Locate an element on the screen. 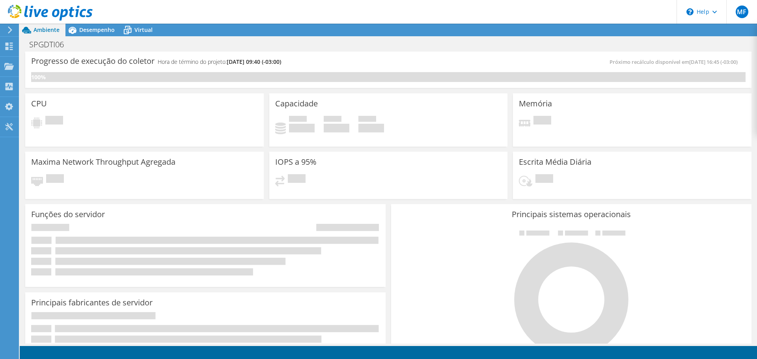 This screenshot has width=757, height=359. svg: \n is located at coordinates (690, 12).